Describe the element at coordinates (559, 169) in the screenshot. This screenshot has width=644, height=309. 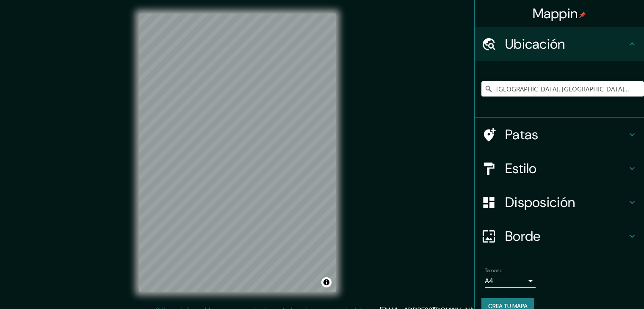
I see `div: Estilo` at that location.